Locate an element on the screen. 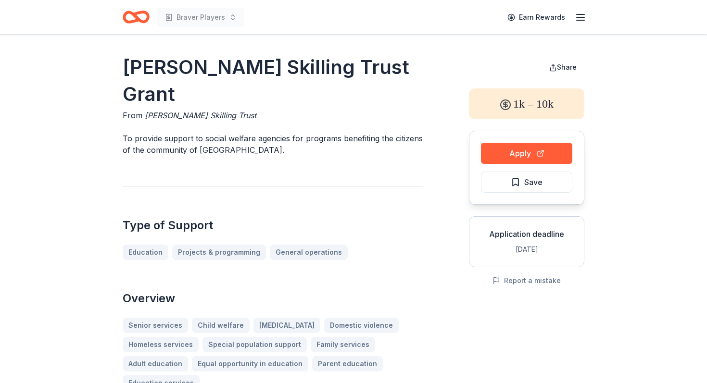 The height and width of the screenshot is (383, 707). a: Projects & programming is located at coordinates (219, 253).